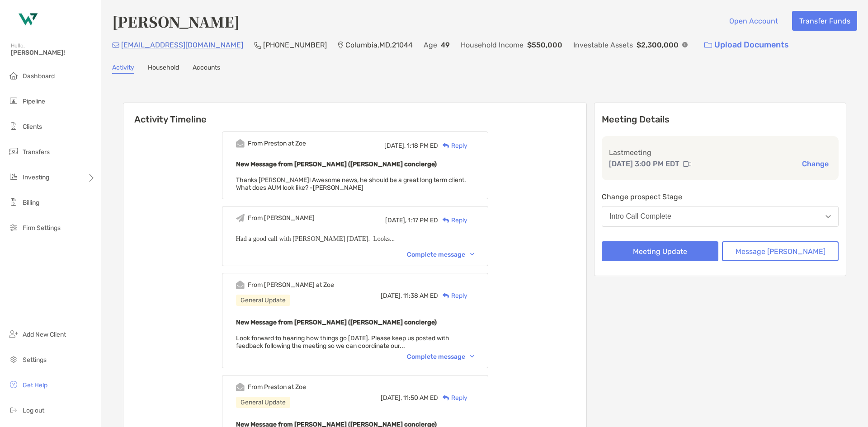  I want to click on img: investing icon, so click(14, 176).